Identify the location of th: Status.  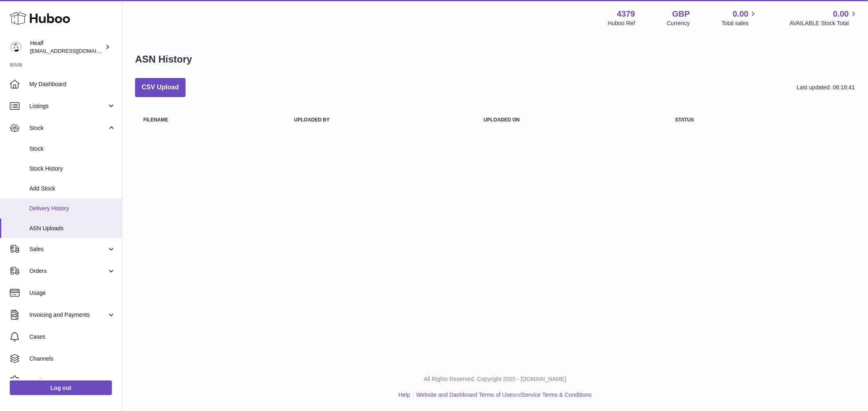
(731, 120).